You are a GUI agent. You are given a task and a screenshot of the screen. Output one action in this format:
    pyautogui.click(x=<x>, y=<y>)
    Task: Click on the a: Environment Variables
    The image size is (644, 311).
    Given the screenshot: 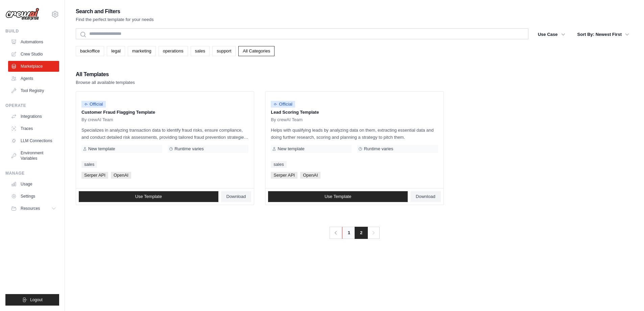 What is the action you would take?
    pyautogui.click(x=34, y=156)
    